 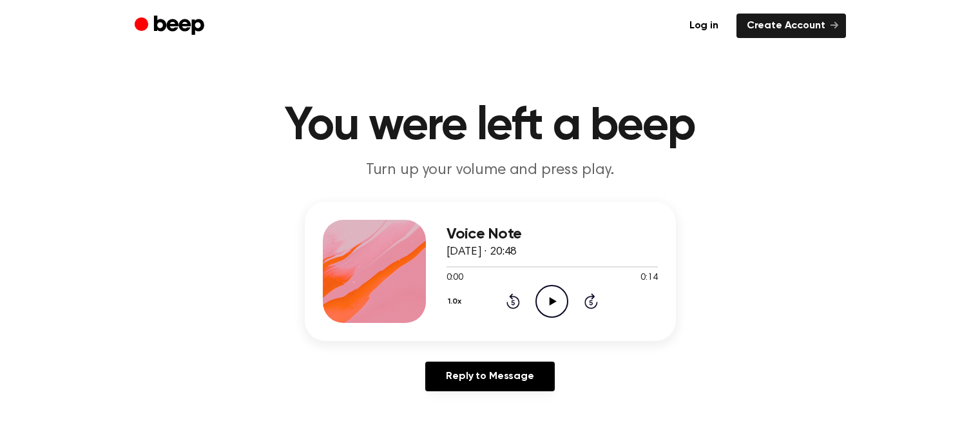 What do you see at coordinates (490, 126) in the screenshot?
I see `h1: You were left a beep` at bounding box center [490, 126].